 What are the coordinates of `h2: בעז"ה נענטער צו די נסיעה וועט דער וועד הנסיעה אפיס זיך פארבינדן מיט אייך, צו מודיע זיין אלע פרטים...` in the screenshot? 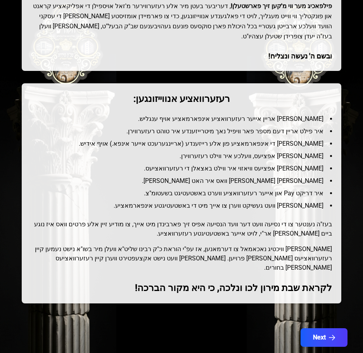 It's located at (181, 229).